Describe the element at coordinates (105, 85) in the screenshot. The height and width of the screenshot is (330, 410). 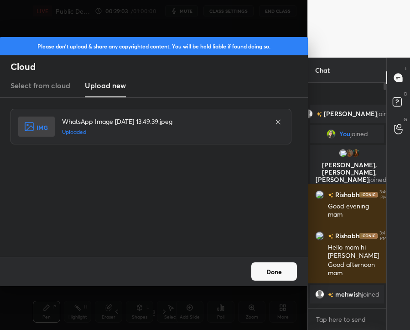
I see `h3: Upload new` at that location.